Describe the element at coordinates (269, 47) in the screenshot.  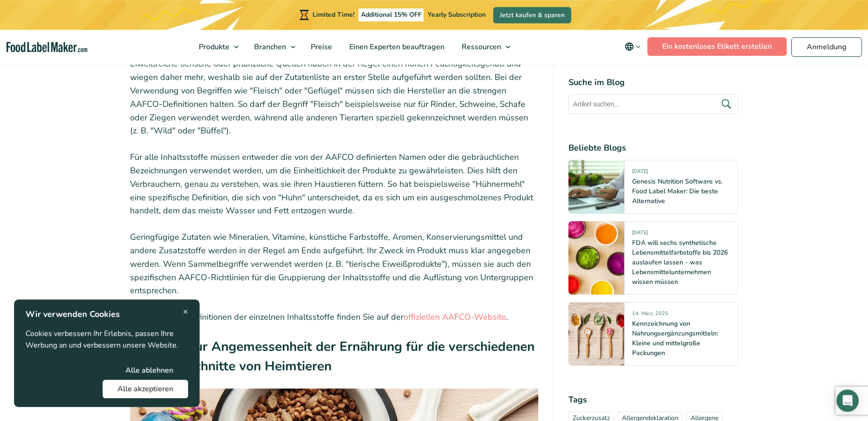
I see `span: Branchen` at that location.